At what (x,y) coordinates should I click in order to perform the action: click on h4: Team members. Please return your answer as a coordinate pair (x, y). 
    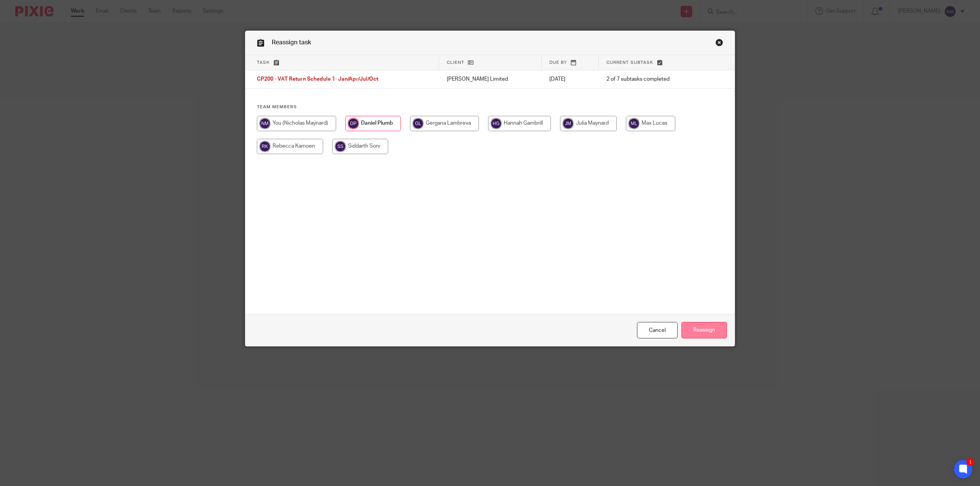
    Looking at the image, I should click on (490, 107).